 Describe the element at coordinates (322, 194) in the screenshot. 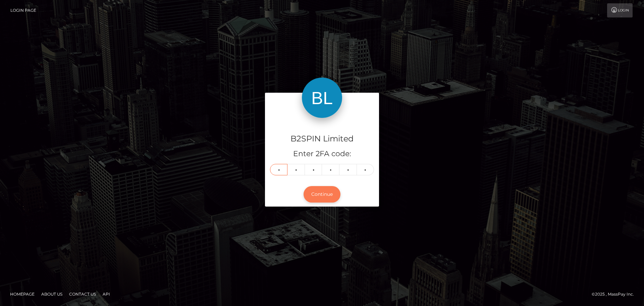

I see `button: Continue` at that location.